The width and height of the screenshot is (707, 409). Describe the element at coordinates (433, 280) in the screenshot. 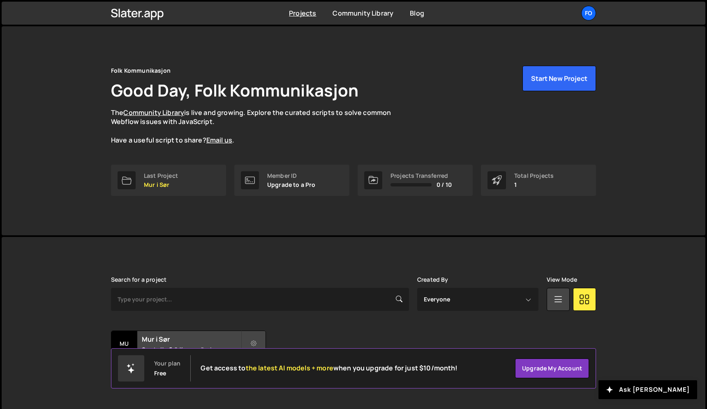

I see `label: Created By` at that location.